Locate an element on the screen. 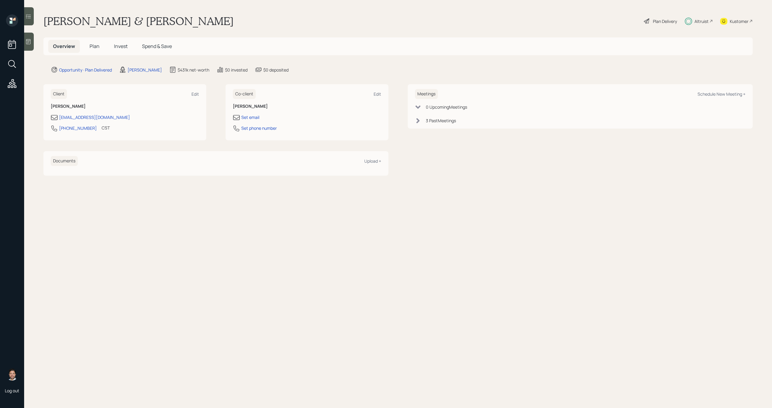 The height and width of the screenshot is (408, 772). h6: Client is located at coordinates (59, 94).